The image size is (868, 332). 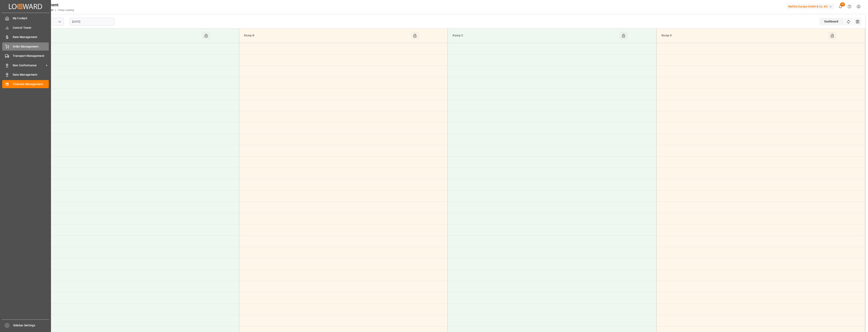 What do you see at coordinates (31, 56) in the screenshot?
I see `span: Transport Management` at bounding box center [31, 56].